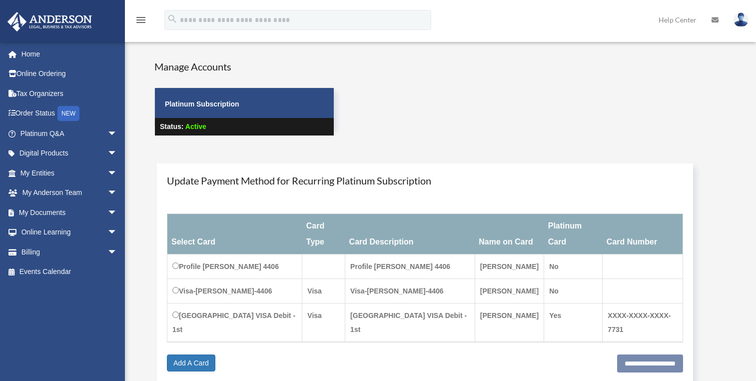 The width and height of the screenshot is (756, 381). I want to click on td: XXXX-XXXX-XXXX-7731, so click(642, 323).